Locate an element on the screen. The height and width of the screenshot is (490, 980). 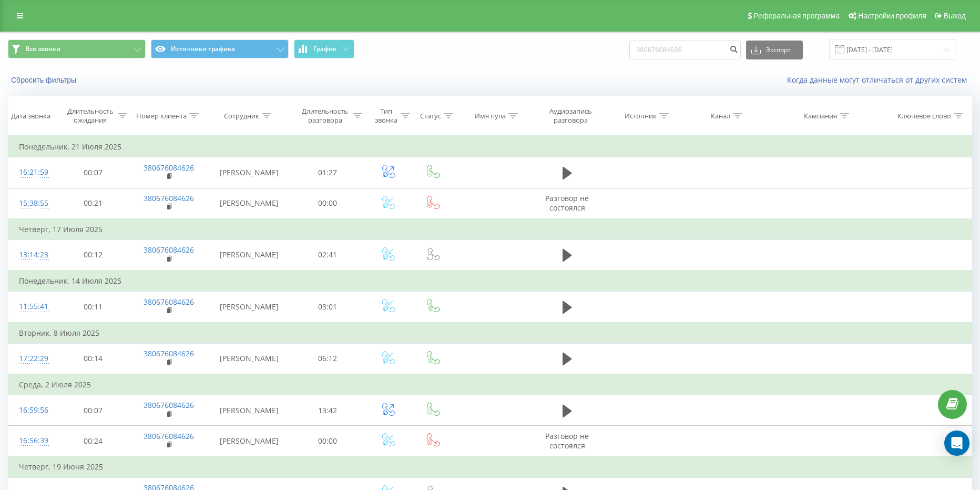
div: 11:55:41 is located at coordinates (32, 306).